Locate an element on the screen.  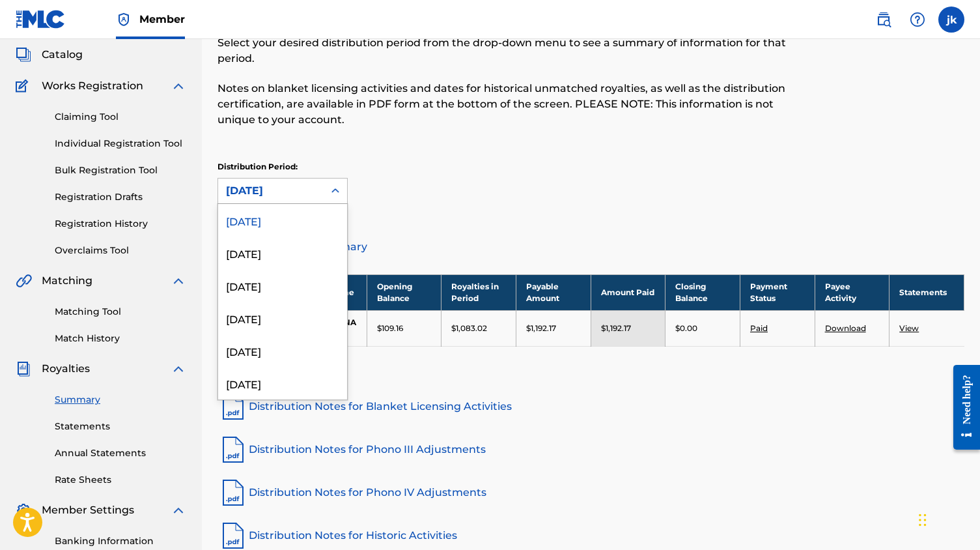
a: Matching Tool is located at coordinates (121, 312).